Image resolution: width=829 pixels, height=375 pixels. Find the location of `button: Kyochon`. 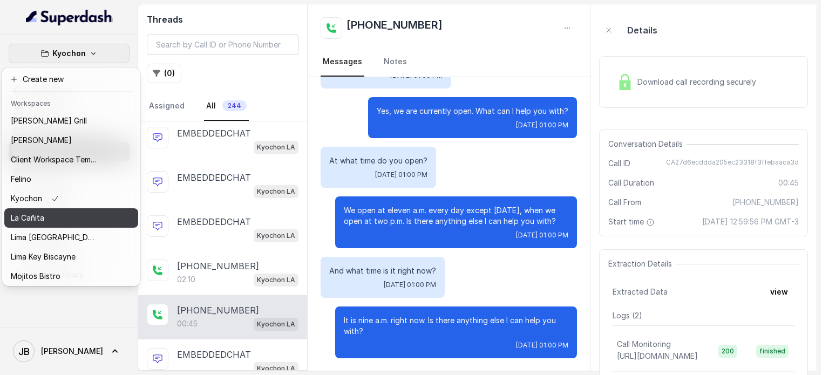

button: Kyochon is located at coordinates (69, 53).